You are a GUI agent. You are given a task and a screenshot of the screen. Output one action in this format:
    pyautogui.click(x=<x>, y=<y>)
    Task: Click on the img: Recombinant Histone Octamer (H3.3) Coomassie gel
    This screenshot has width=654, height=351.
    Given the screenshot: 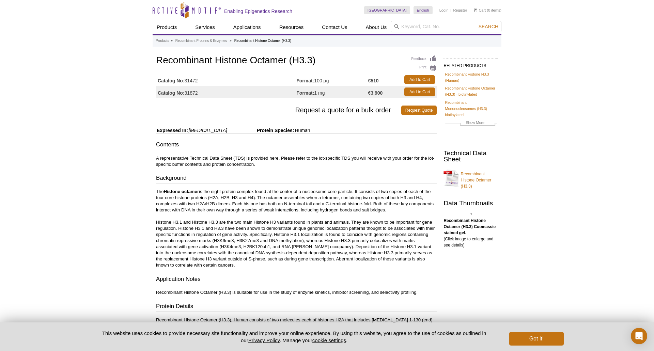 What is the action you would take?
    pyautogui.click(x=470, y=214)
    